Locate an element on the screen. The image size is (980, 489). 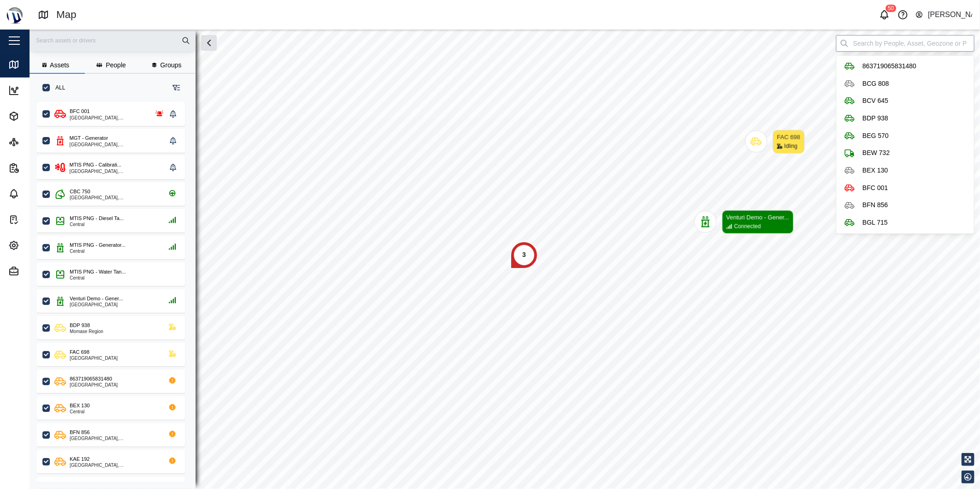
div: Assets is located at coordinates (37, 116).